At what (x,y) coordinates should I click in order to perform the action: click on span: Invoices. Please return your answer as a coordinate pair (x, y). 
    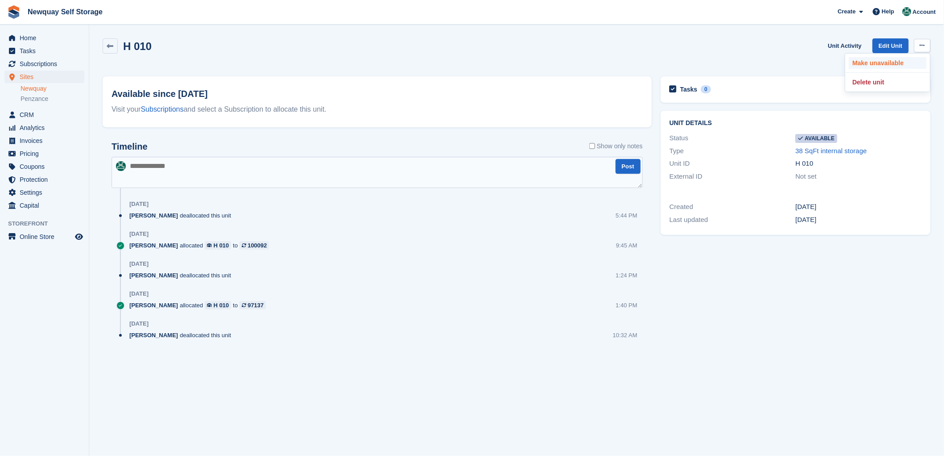
    Looking at the image, I should click on (46, 141).